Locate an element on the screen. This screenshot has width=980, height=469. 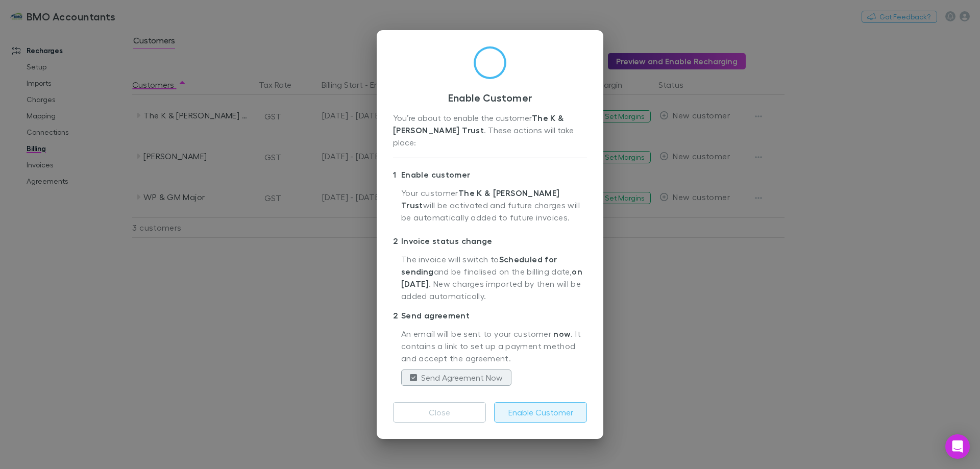
p: Your customer will be activated and future charges will be automatically added to future invoices. is located at coordinates (494, 208).